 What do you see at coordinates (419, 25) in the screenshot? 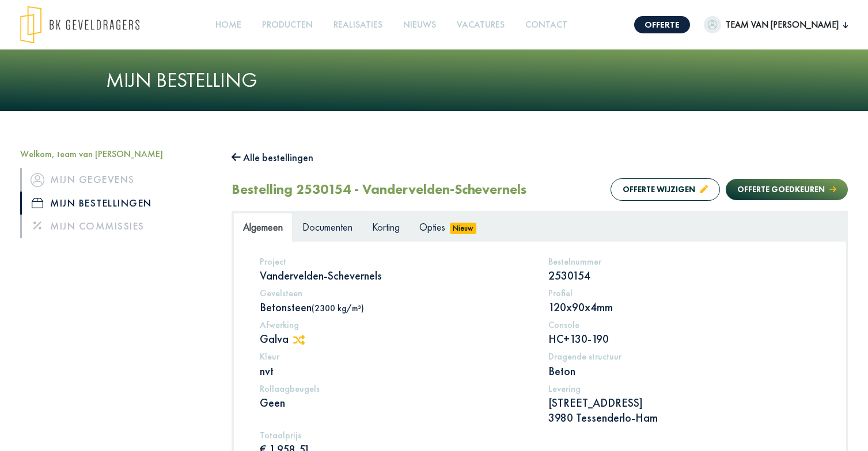
I see `a: Nieuws` at bounding box center [419, 25].